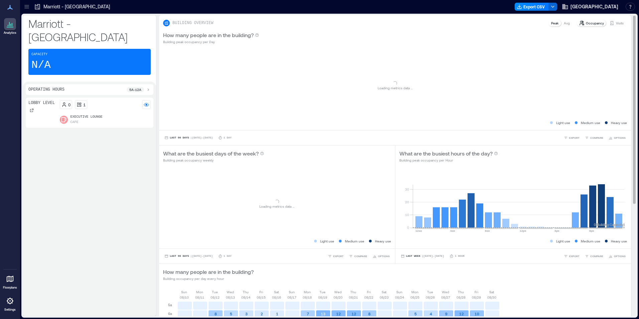 Image resolution: width=639 pixels, height=319 pixels. What do you see at coordinates (460, 256) in the screenshot?
I see `p: 1 Hour` at bounding box center [460, 256].